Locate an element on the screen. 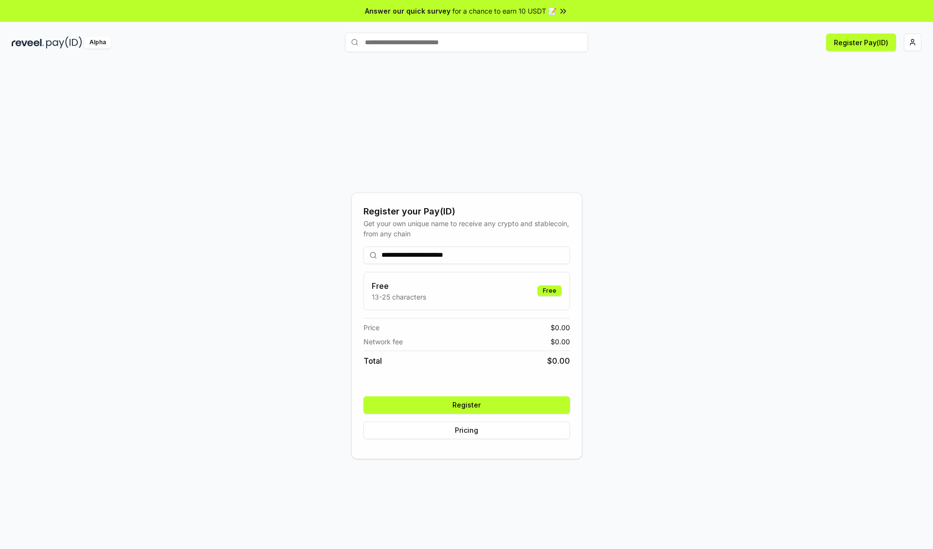 The width and height of the screenshot is (933, 549). h3: Free is located at coordinates (399, 286).